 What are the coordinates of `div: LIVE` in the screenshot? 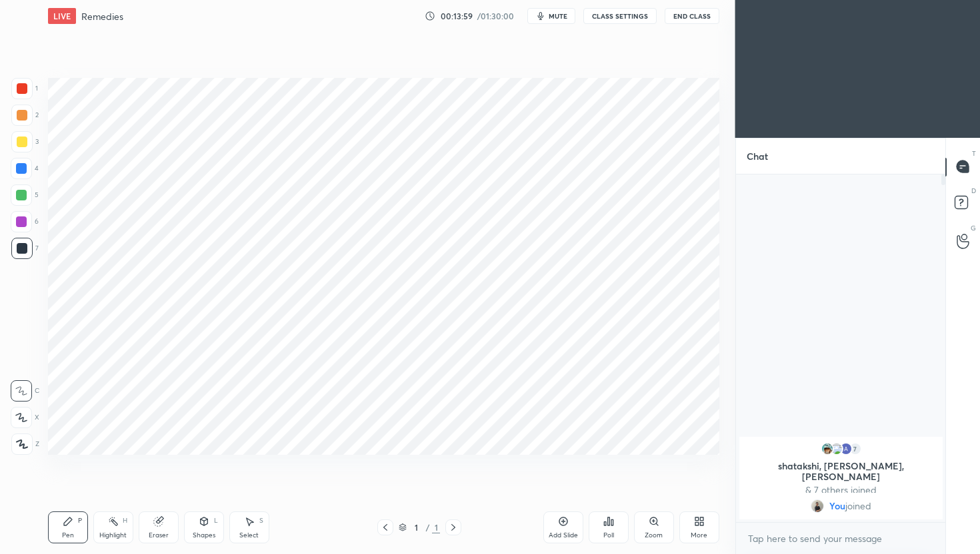 It's located at (62, 16).